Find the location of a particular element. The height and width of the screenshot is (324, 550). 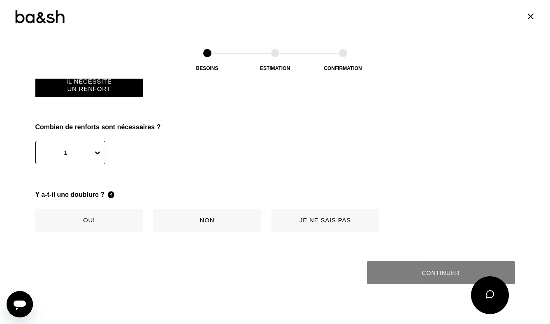

p: Combien de renforts sont nécessaires ? is located at coordinates (98, 127).